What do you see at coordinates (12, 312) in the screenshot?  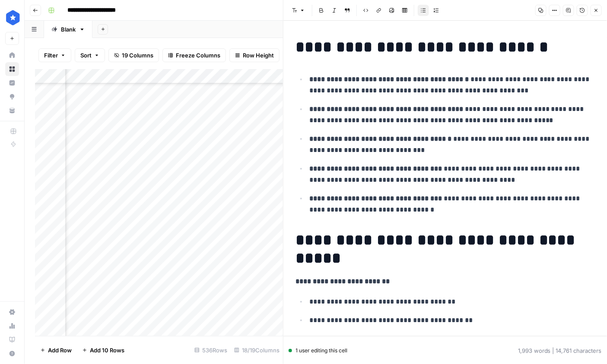 I see `a: Settings` at bounding box center [12, 312].